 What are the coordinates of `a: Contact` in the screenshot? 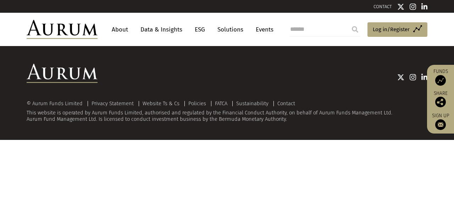 It's located at (286, 104).